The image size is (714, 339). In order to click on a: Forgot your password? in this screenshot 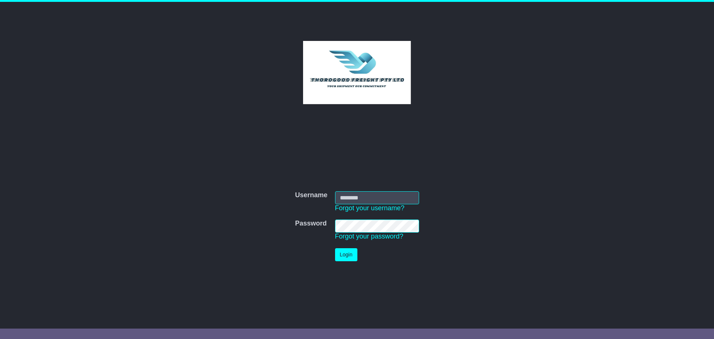, I will do `click(369, 236)`.